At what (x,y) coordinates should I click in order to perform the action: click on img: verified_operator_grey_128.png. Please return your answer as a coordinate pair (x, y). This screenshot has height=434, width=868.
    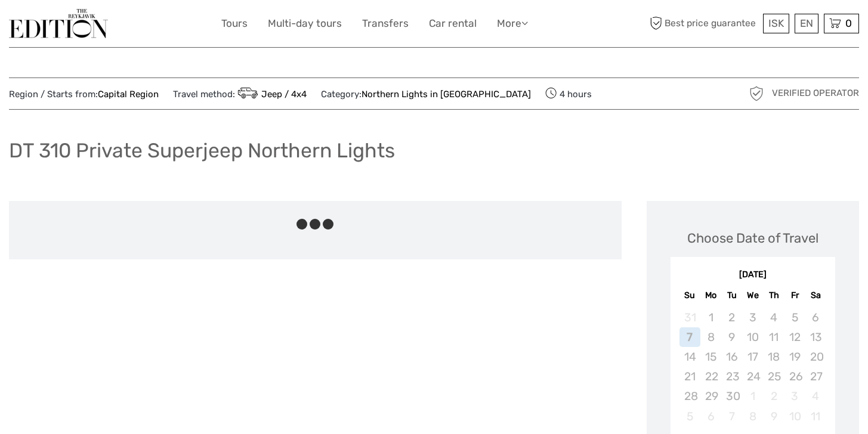
    Looking at the image, I should click on (757, 93).